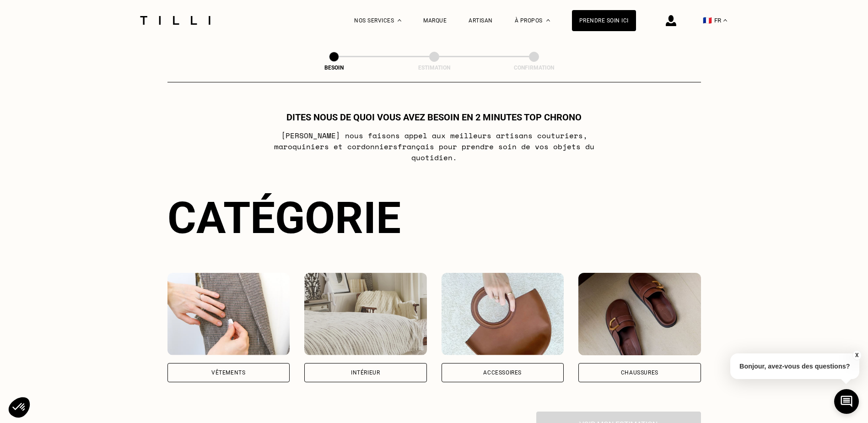 The height and width of the screenshot is (423, 868). Describe the element at coordinates (228, 373) in the screenshot. I see `div: Vêtements` at that location.